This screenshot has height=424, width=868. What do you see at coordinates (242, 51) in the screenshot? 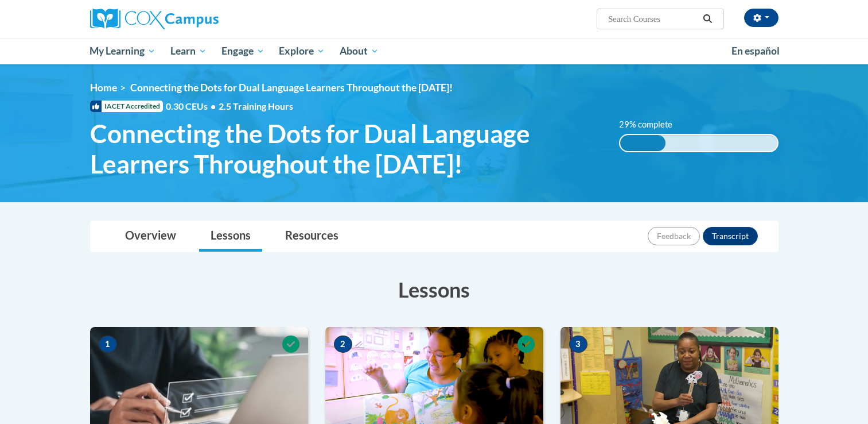
I see `span: Engage` at bounding box center [242, 51].